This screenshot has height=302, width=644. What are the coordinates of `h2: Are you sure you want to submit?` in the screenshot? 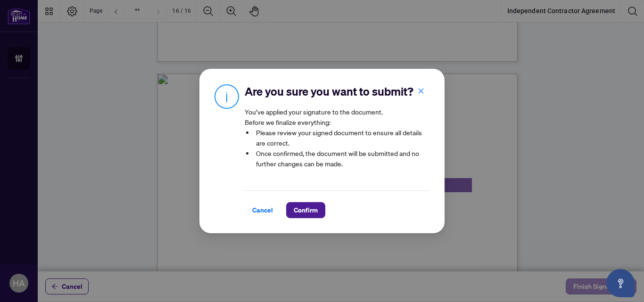 It's located at (337, 91).